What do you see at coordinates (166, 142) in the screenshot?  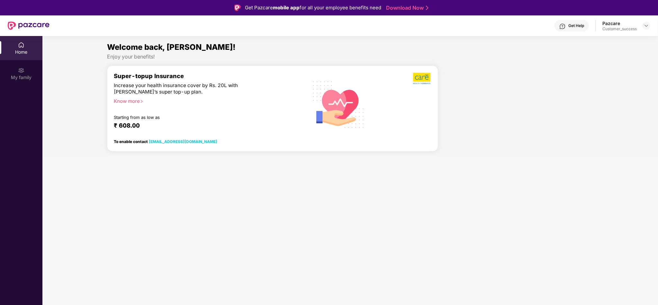 I see `div: To enable contact` at bounding box center [166, 142].